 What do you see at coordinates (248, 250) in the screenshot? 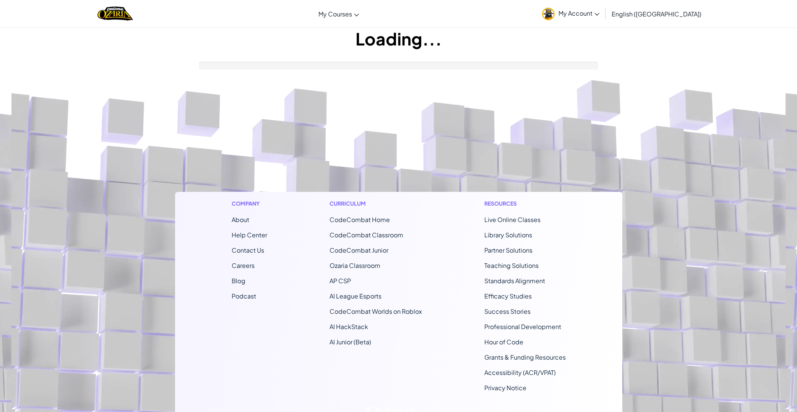
I see `span: Contact Us` at bounding box center [248, 250].